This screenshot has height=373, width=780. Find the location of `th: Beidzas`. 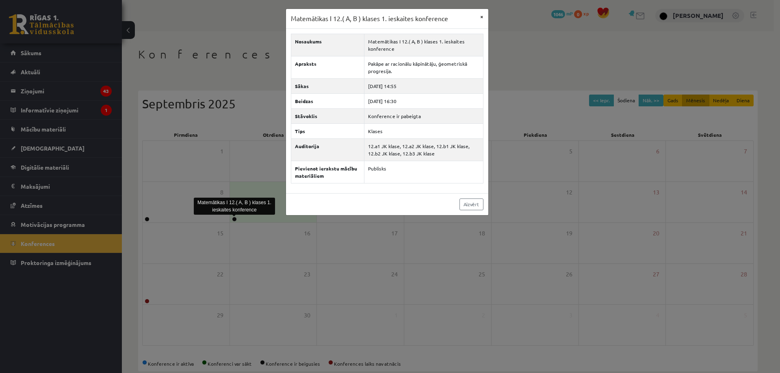

th: Beidzas is located at coordinates (327, 101).